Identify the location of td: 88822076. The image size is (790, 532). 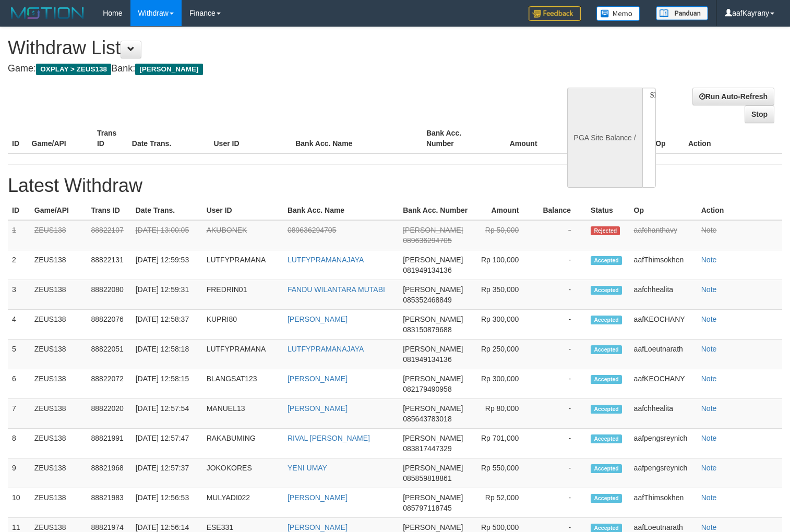
(109, 324).